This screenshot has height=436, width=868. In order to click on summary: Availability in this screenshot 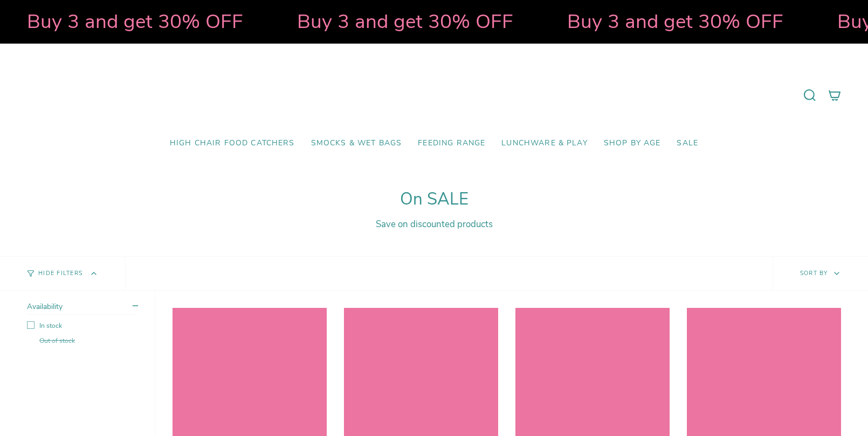, I will do `click(83, 308)`.